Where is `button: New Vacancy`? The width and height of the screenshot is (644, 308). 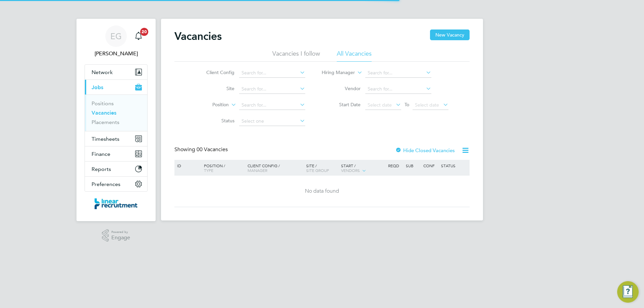 button: New Vacancy is located at coordinates (450, 35).